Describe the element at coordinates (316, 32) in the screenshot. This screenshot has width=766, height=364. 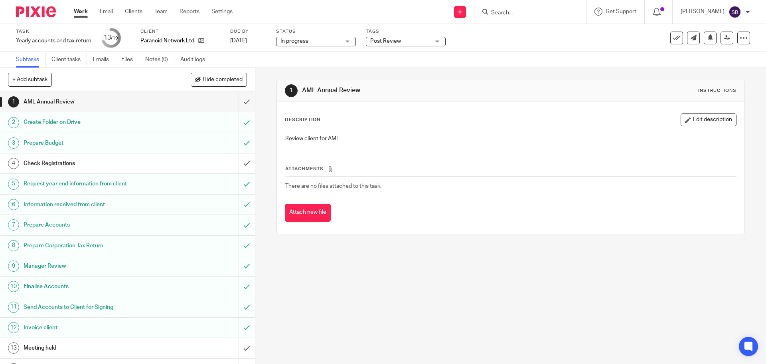
I see `label: Status` at that location.